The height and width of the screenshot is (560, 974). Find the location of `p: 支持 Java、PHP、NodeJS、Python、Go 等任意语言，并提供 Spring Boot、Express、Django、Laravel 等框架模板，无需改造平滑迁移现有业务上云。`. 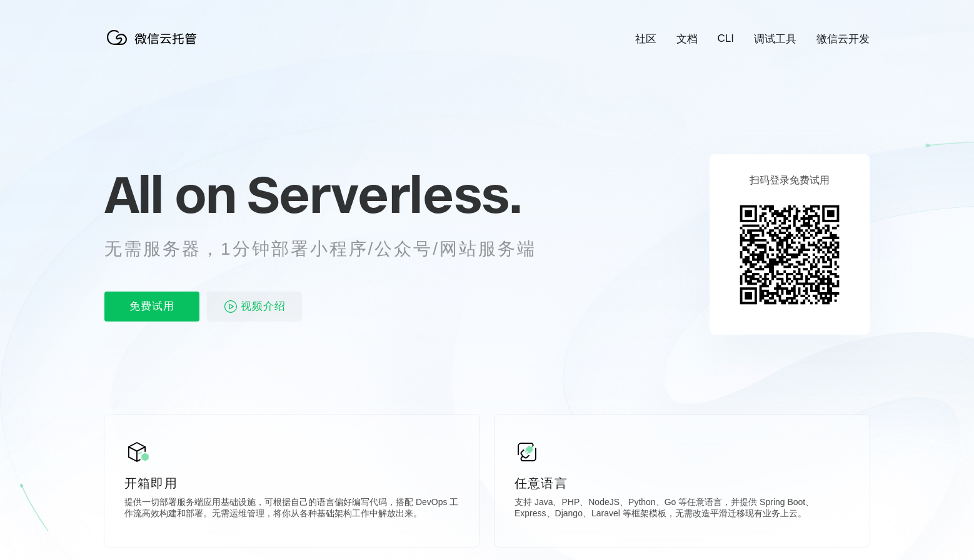

p: 支持 Java、PHP、NodeJS、Python、Go 等任意语言，并提供 Spring Boot、Express、Django、Laravel 等框架模板，无需改造平滑迁移现有业务上云。 is located at coordinates (682, 510).